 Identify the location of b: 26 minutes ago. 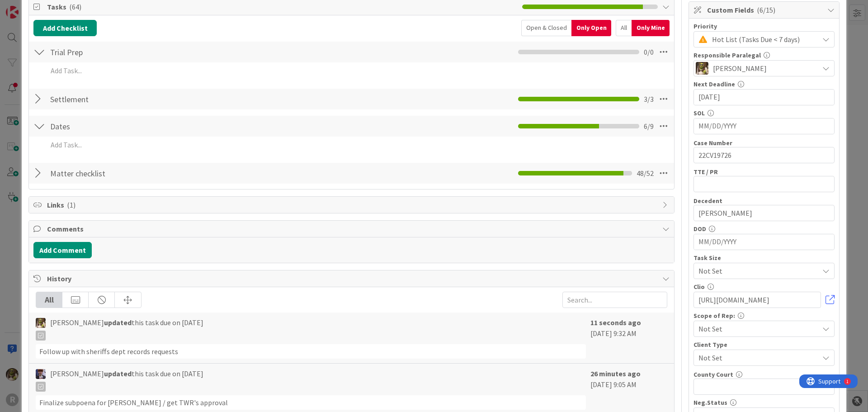
(615, 373).